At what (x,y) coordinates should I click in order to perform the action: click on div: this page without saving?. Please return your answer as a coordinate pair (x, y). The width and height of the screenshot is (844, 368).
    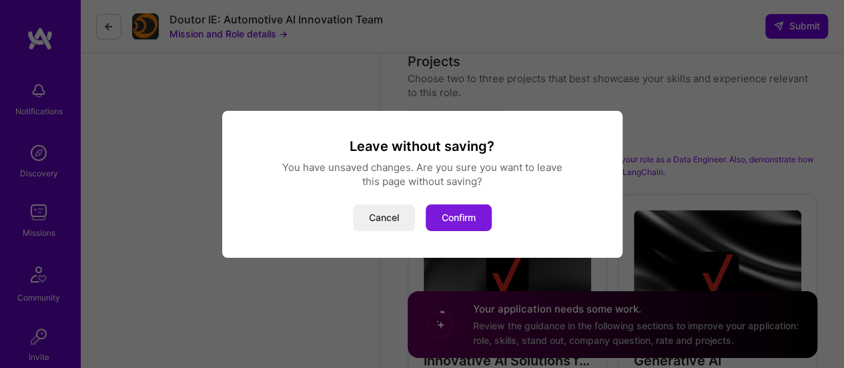
    Looking at the image, I should click on (422, 181).